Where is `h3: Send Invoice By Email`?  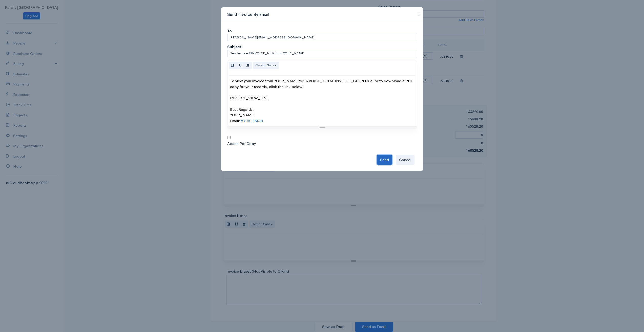 h3: Send Invoice By Email is located at coordinates (248, 14).